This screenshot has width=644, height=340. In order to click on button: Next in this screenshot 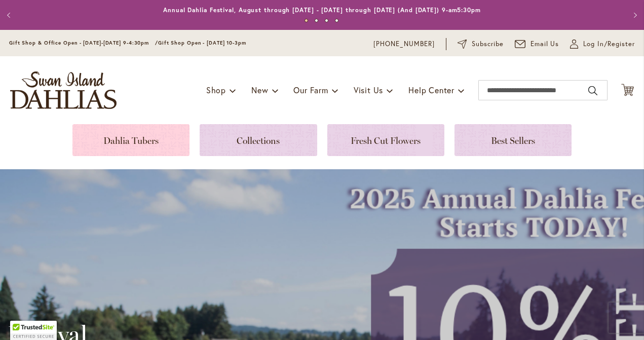, I will do `click(634, 15)`.